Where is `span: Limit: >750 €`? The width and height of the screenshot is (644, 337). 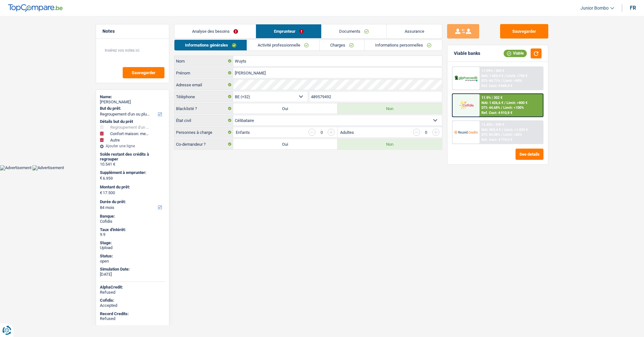
span: Limit: >750 € is located at coordinates (517, 76).